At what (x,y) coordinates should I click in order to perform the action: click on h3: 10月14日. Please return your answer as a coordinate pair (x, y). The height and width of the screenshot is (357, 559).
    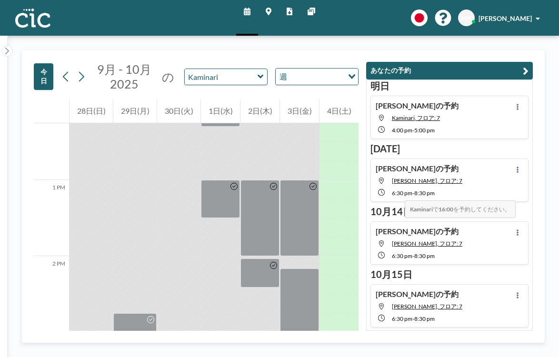
    Looking at the image, I should click on (449, 211).